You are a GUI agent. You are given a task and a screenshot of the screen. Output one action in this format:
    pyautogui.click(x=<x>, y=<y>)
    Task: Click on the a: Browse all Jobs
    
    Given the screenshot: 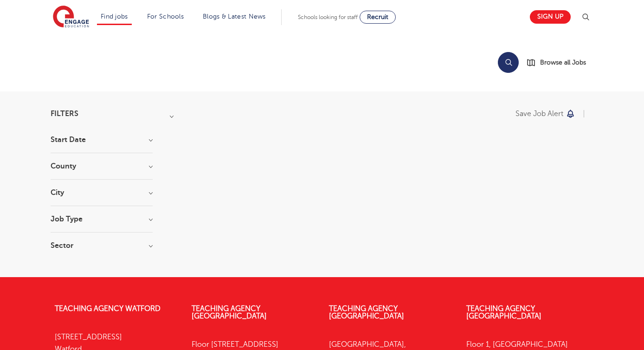 What is the action you would take?
    pyautogui.click(x=560, y=62)
    